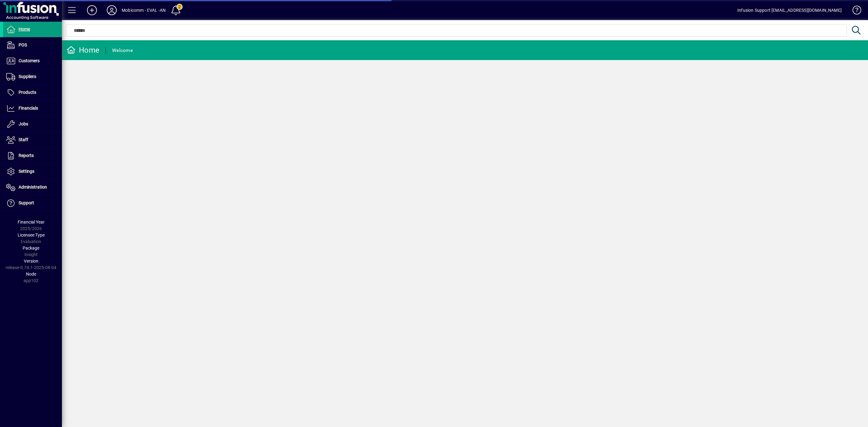 Image resolution: width=868 pixels, height=427 pixels. Describe the element at coordinates (28, 108) in the screenshot. I see `span: Financials` at that location.